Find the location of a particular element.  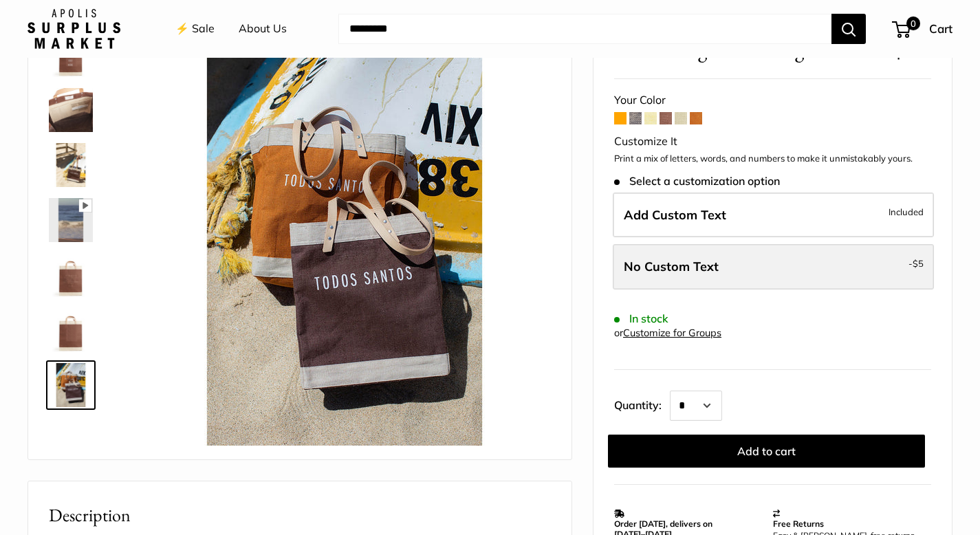

div: Customize It is located at coordinates (772, 142).